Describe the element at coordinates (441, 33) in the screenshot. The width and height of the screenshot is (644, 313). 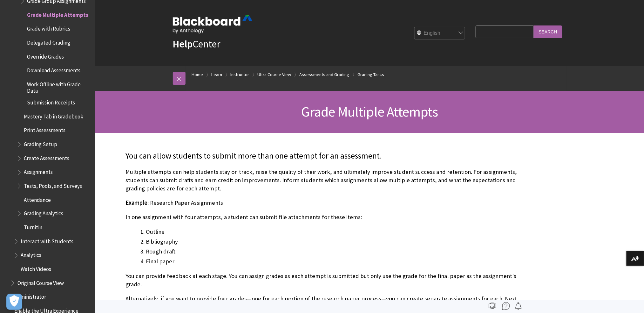
I see `select: Site Language Selector` at that location.